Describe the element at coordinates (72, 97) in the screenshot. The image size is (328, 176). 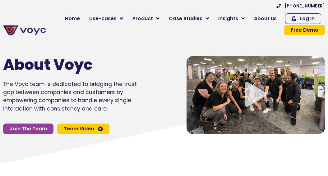
I see `p: The Voyc team is dedicated to bridging the trust gap between companies and customers by empowerin...` at that location.